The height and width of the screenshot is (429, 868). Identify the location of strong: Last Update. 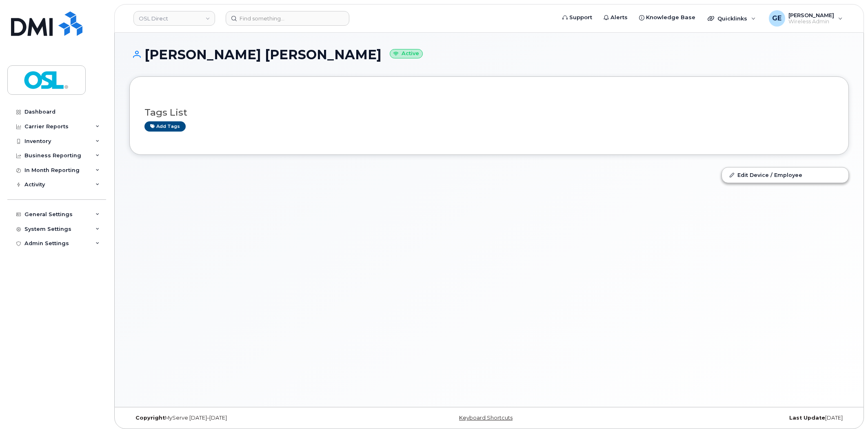
(807, 418).